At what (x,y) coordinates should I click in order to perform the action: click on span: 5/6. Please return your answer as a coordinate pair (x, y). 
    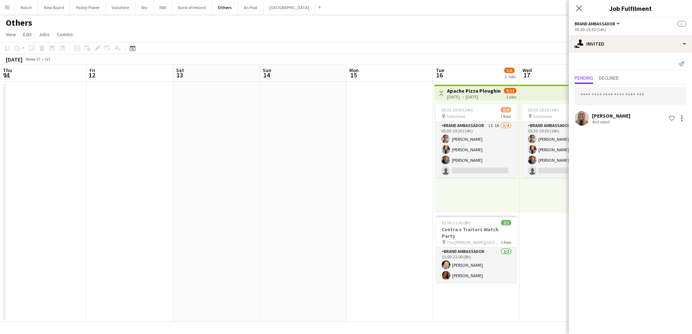
    Looking at the image, I should click on (509, 70).